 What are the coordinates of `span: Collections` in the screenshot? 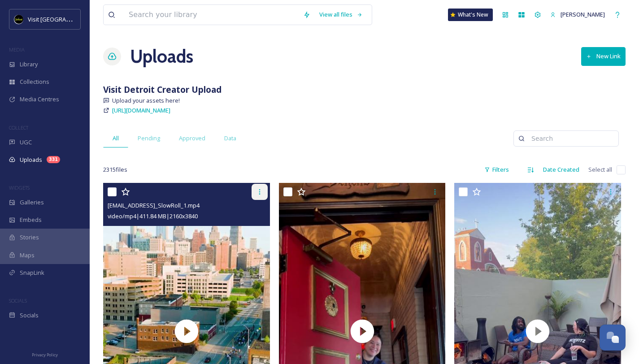 It's located at (34, 81).